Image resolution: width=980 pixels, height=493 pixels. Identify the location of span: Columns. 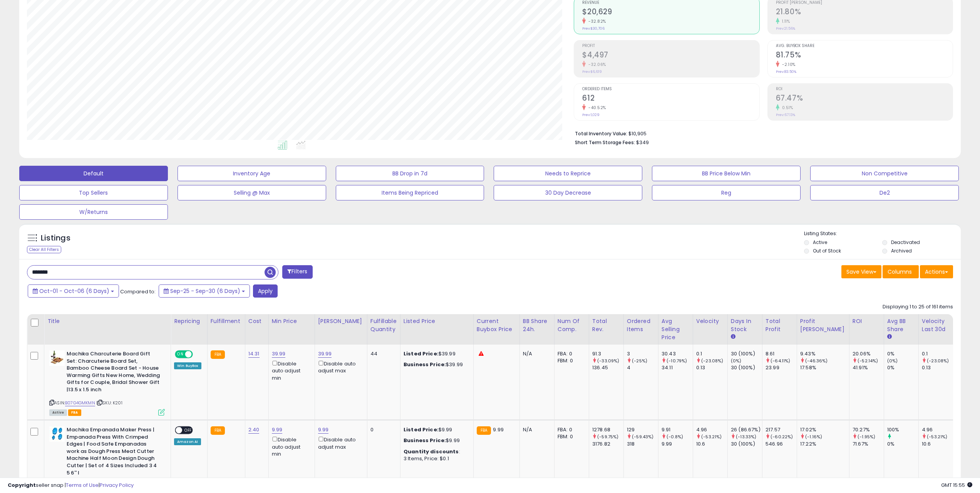
(900, 272).